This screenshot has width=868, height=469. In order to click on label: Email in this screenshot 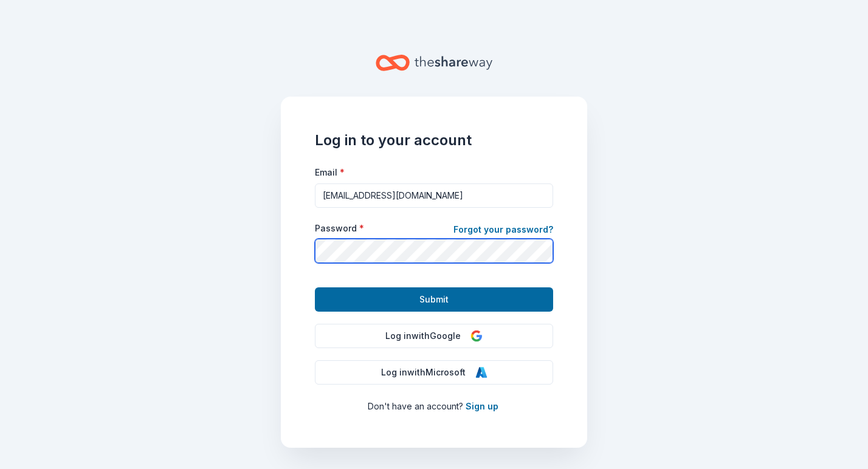, I will do `click(329, 173)`.